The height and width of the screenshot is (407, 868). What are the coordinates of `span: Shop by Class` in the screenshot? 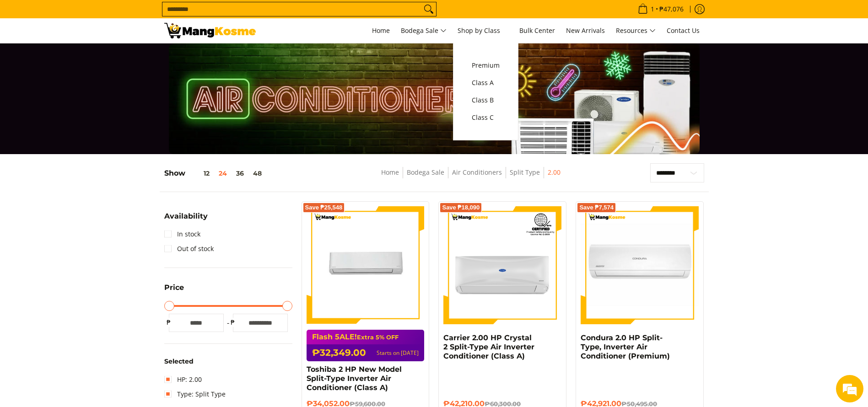 It's located at (483, 31).